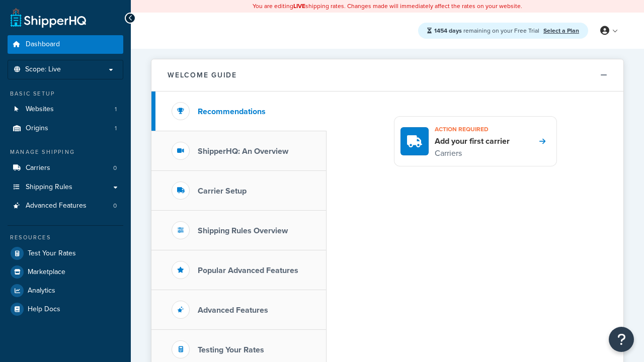 Image resolution: width=644 pixels, height=362 pixels. Describe the element at coordinates (232, 111) in the screenshot. I see `h3: Recommendations` at that location.